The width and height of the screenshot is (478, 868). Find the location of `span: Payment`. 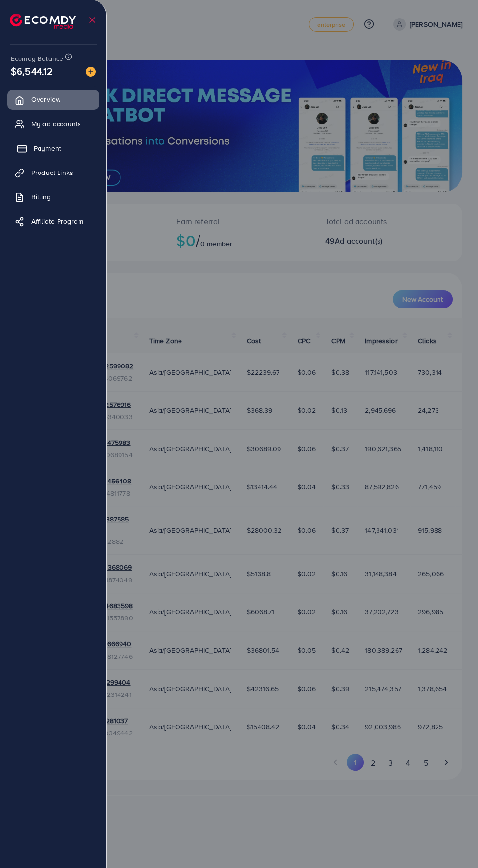

span: Payment is located at coordinates (47, 148).